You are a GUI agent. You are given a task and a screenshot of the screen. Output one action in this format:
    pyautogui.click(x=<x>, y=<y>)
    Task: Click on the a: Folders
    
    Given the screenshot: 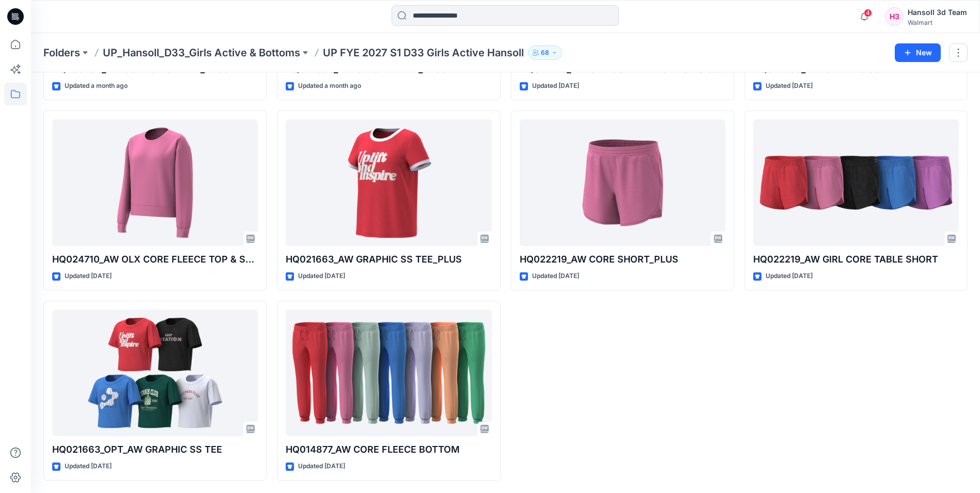 What is the action you would take?
    pyautogui.click(x=62, y=53)
    